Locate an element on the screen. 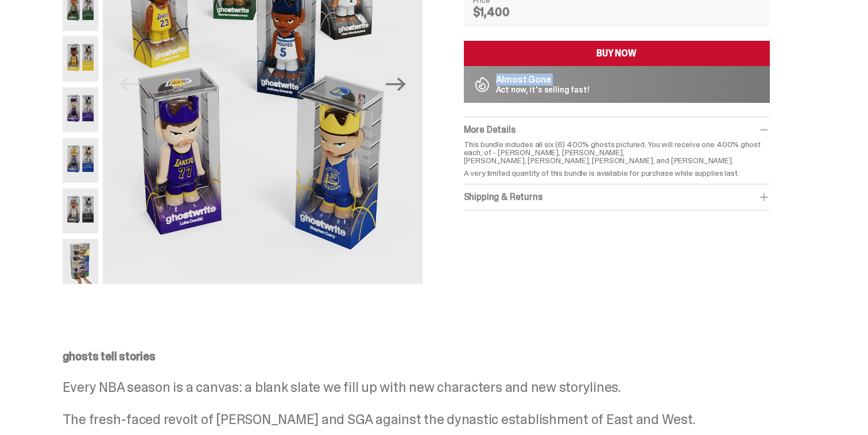 This screenshot has height=435, width=868. p: Every NBA season is a canvas: a blank slate we fill up with new characters and new storylines. is located at coordinates (430, 387).